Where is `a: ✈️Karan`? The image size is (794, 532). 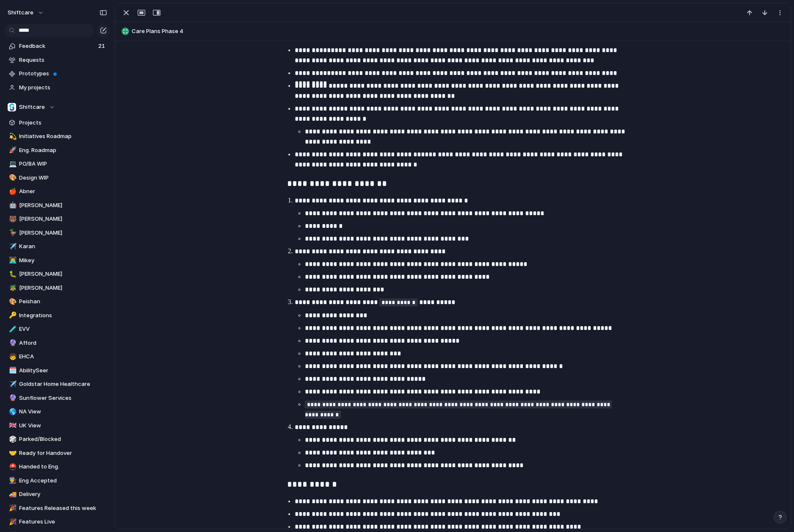
a: ✈️Karan is located at coordinates (57, 246).